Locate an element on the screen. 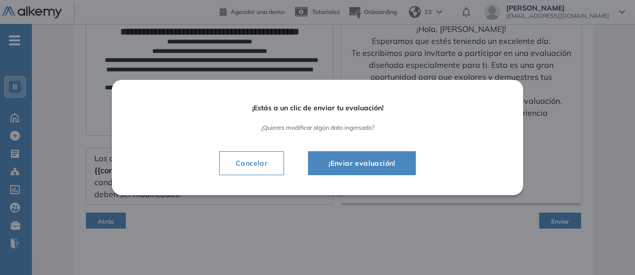  span: ¿Quieres modificar algún dato ingresado? is located at coordinates (317, 128).